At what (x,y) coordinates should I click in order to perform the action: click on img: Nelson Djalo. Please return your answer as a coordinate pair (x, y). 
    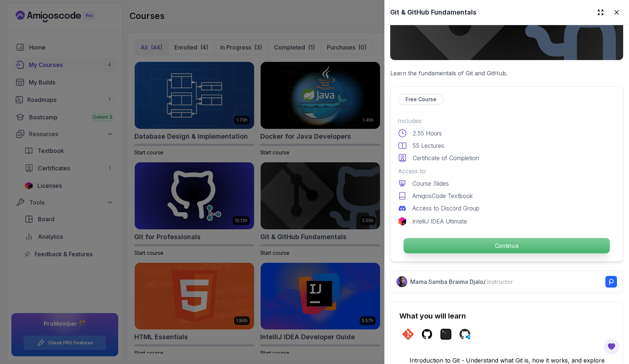
    Looking at the image, I should click on (402, 281).